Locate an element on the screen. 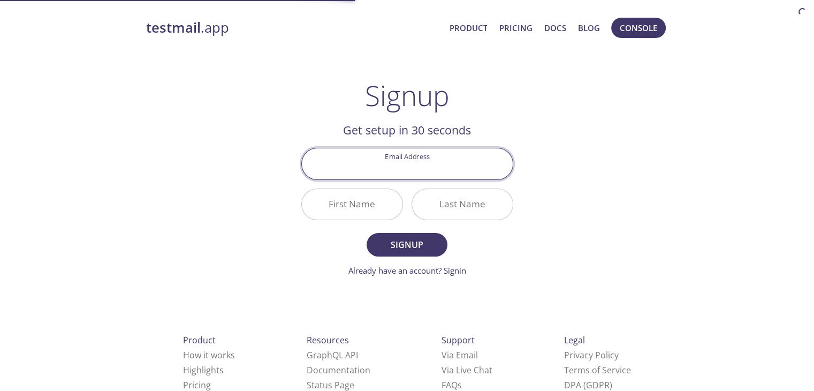 This screenshot has height=391, width=814. button: Console is located at coordinates (638, 28).